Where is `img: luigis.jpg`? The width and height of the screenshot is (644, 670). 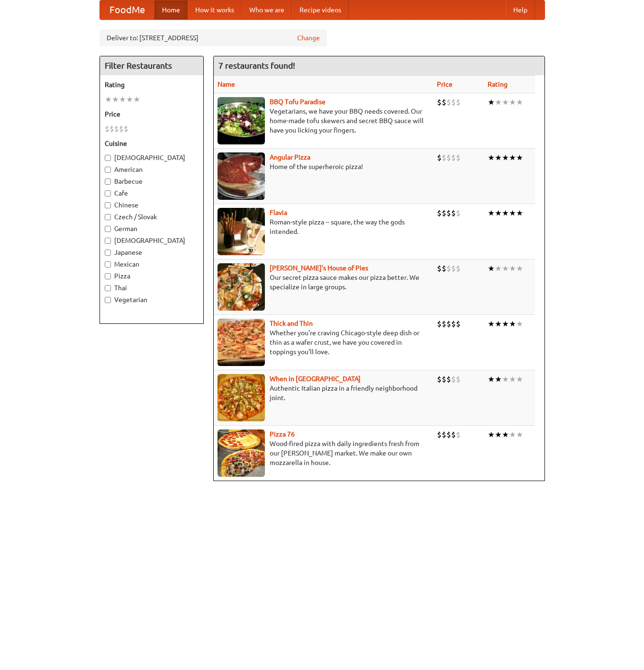
img: luigis.jpg is located at coordinates (241, 287).